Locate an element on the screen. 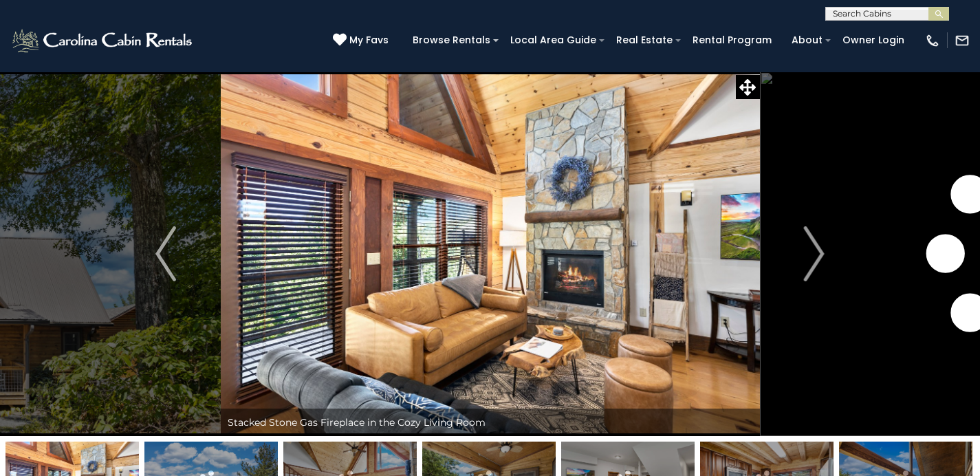 This screenshot has height=476, width=980. a: Owner Login is located at coordinates (874, 39).